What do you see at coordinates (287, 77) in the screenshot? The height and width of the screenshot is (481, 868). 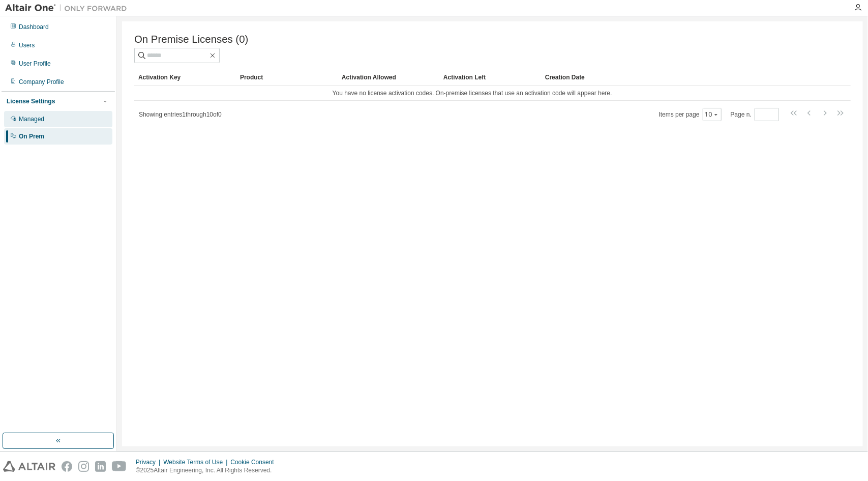 I see `div: Product` at bounding box center [287, 77].